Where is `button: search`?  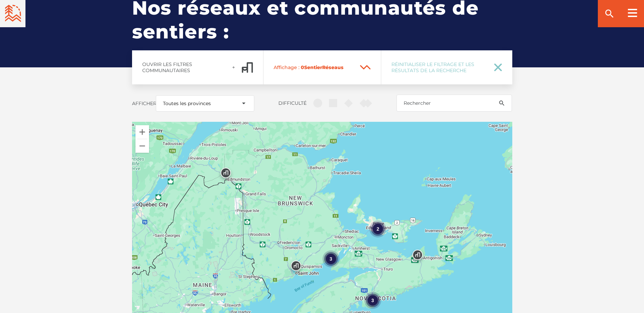 button: search is located at coordinates (502, 103).